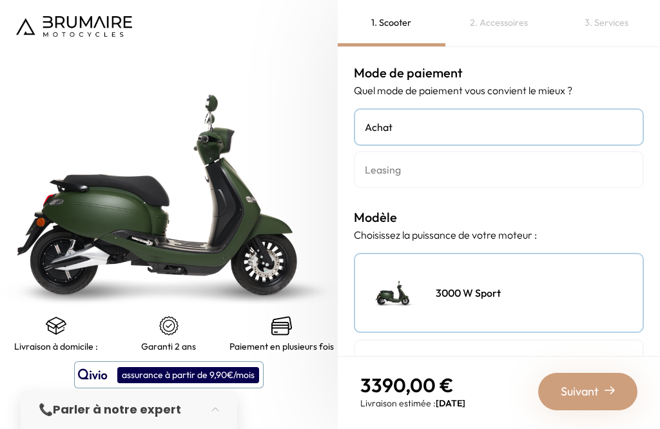 Image resolution: width=660 pixels, height=429 pixels. What do you see at coordinates (168, 346) in the screenshot?
I see `p: Garanti 2 ans` at bounding box center [168, 346].